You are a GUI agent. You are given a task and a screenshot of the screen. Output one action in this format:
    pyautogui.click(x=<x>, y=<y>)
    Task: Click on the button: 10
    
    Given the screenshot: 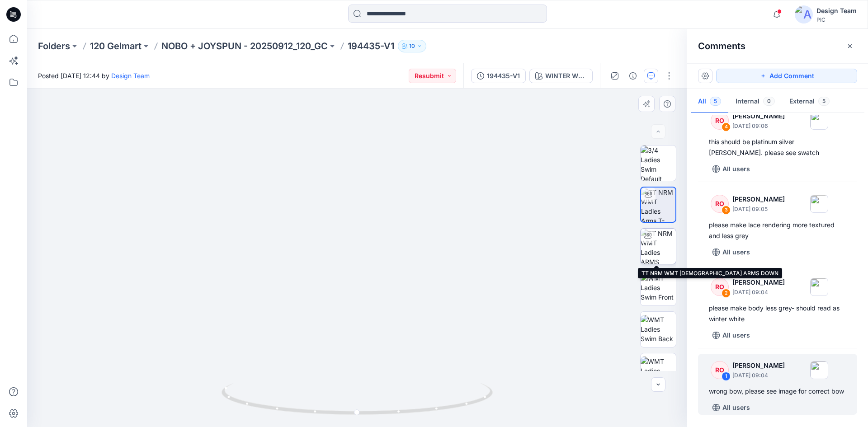 What is the action you would take?
    pyautogui.click(x=412, y=46)
    